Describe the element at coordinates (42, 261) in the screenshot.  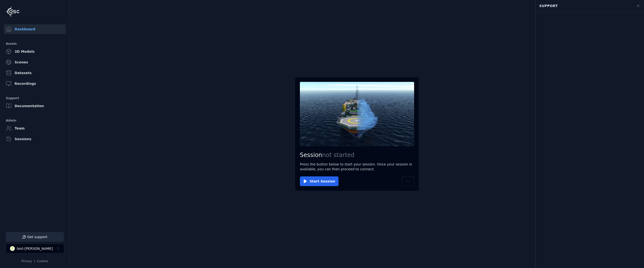
I see `a: Cookies` at that location.